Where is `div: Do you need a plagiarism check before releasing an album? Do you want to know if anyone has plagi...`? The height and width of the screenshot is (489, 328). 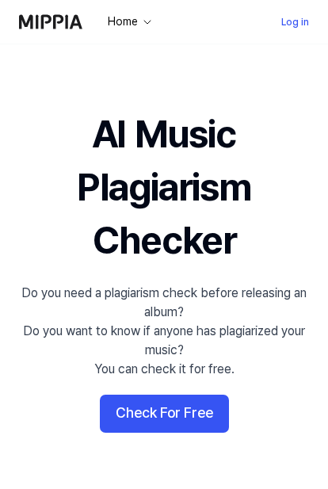
div: Do you need a plagiarism check before releasing an album? Do you want to know if anyone has plagi... is located at coordinates (164, 332).